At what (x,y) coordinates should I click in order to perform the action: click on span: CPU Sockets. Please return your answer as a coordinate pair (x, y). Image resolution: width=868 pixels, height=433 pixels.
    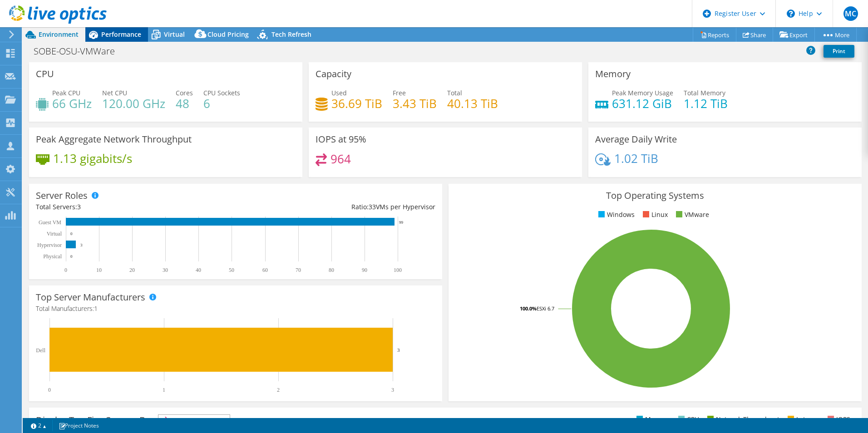
    Looking at the image, I should click on (221, 92).